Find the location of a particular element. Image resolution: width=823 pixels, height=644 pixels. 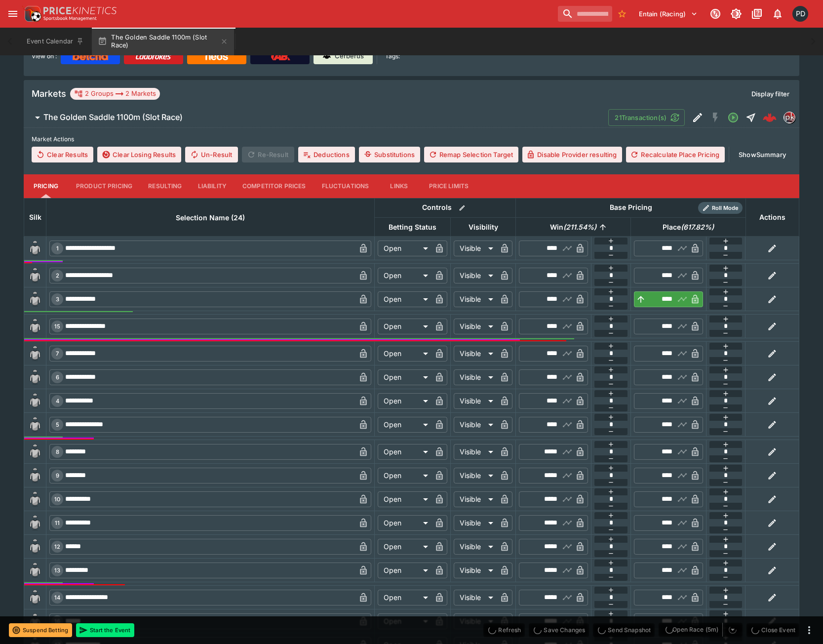

span: 8 is located at coordinates (57, 452).